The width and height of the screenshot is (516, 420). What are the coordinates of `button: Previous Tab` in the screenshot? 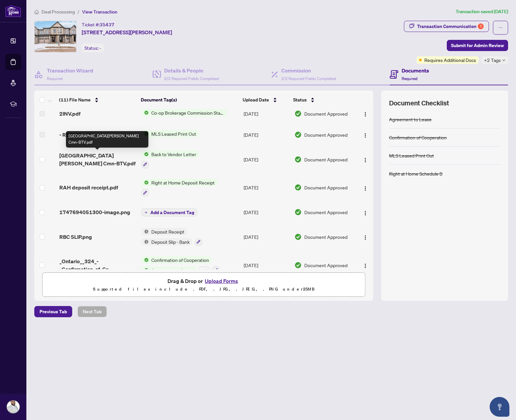 It's located at (53, 312).